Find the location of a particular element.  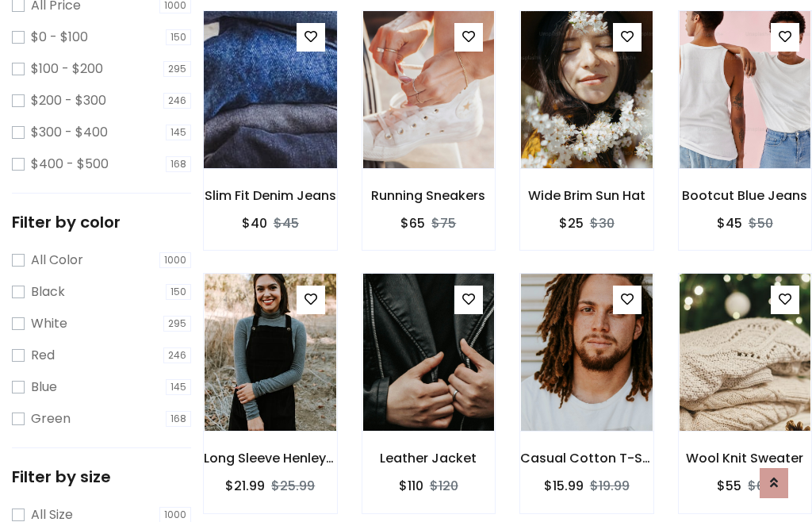

h6: $15.99 is located at coordinates (565, 486).